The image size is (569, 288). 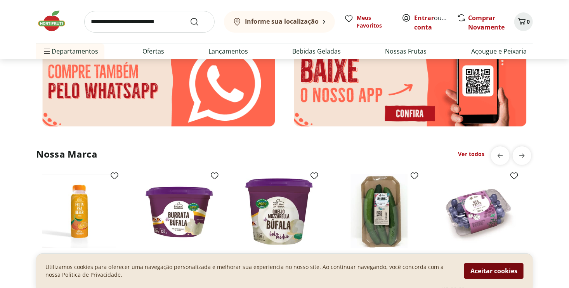 I want to click on b: Informe sua localização, so click(x=282, y=21).